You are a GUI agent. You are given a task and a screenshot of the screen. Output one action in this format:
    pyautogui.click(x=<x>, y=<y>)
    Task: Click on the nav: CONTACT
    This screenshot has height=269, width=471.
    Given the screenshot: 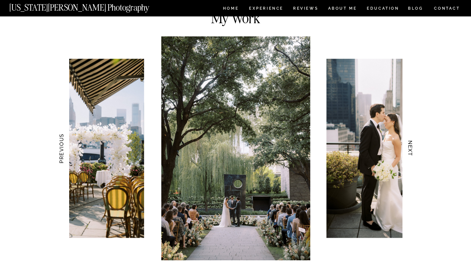 What is the action you would take?
    pyautogui.click(x=447, y=8)
    